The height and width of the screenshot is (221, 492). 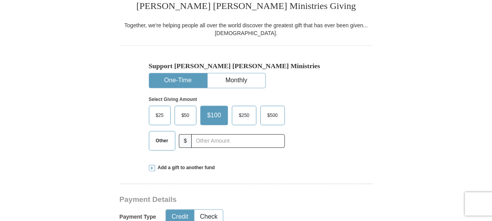 I want to click on span: Add a gift to another fund, so click(x=185, y=168).